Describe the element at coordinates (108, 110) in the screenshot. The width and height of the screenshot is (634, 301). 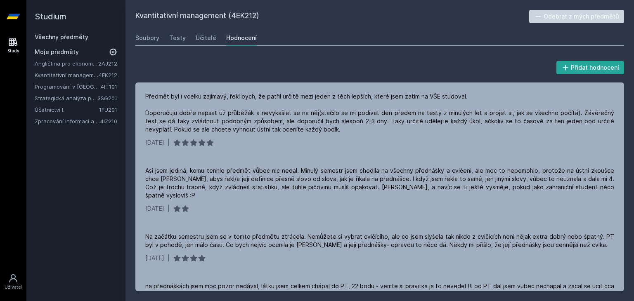
I see `a: 1FU201` at that location.